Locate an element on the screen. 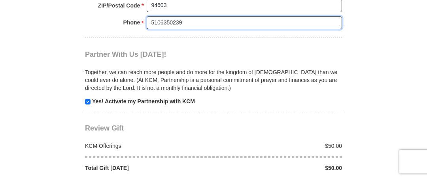 The width and height of the screenshot is (427, 179). strong: Yes! Activate my Partnership with KCM is located at coordinates (143, 102).